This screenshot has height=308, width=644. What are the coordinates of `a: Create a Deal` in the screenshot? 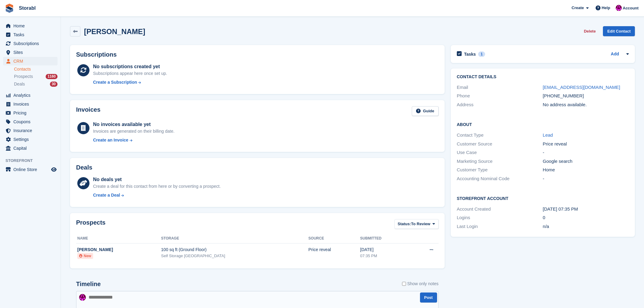 It's located at (157, 195).